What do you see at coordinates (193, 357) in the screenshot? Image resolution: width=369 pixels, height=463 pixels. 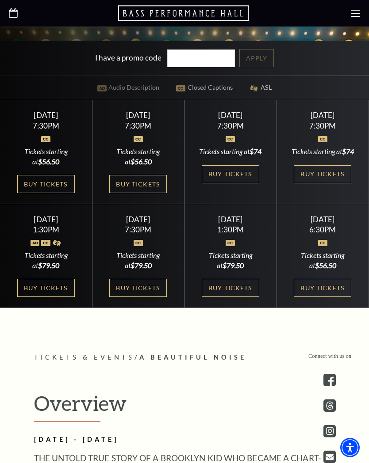 I see `span: A Beautiful Noise` at bounding box center [193, 357].